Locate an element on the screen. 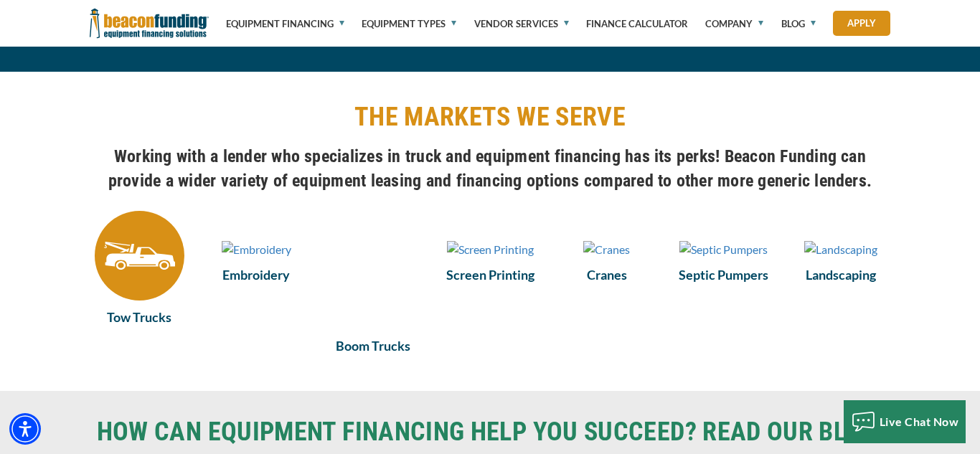 This screenshot has width=980, height=454. h6: Cranes is located at coordinates (606, 275).